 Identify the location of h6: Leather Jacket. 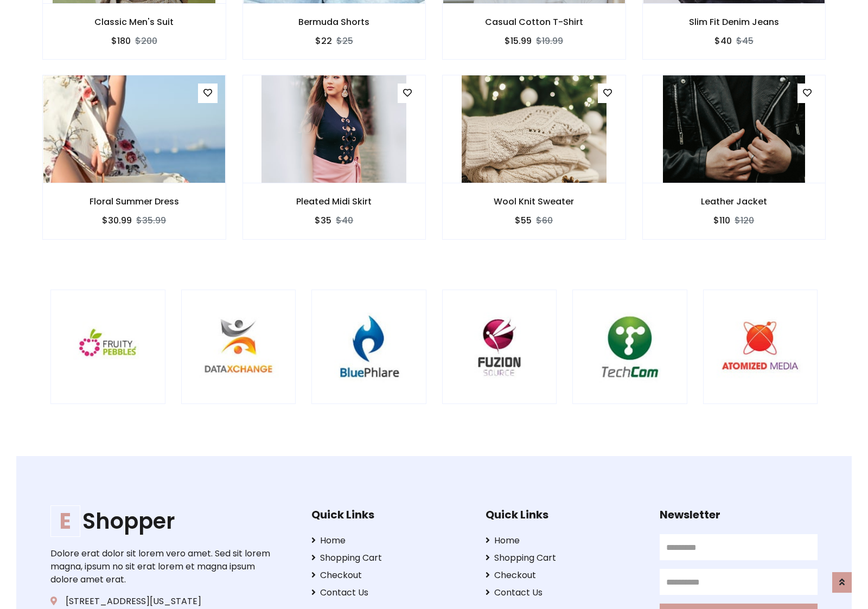
(733, 201).